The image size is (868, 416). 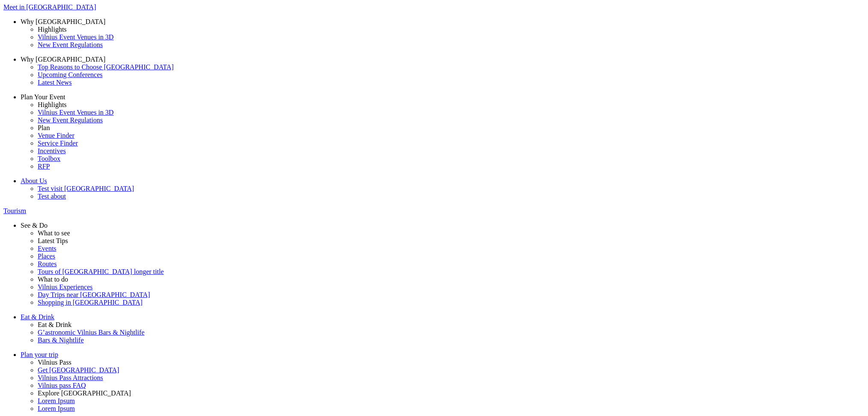 What do you see at coordinates (61, 340) in the screenshot?
I see `span: Bars & Nightlife` at bounding box center [61, 340].